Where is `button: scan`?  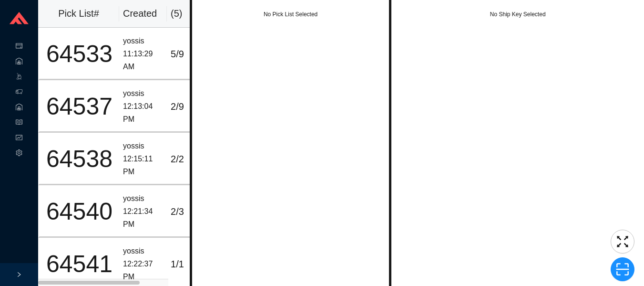 button: scan is located at coordinates (623, 269).